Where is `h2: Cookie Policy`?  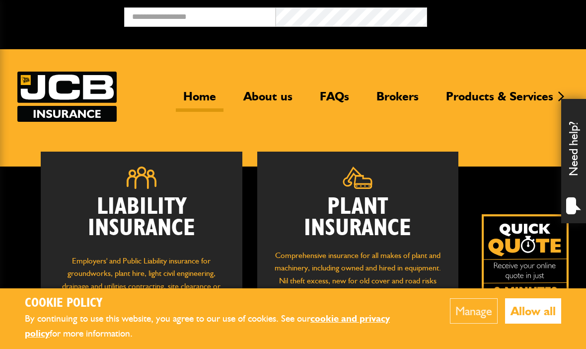
h2: Cookie Policy is located at coordinates (222, 303).